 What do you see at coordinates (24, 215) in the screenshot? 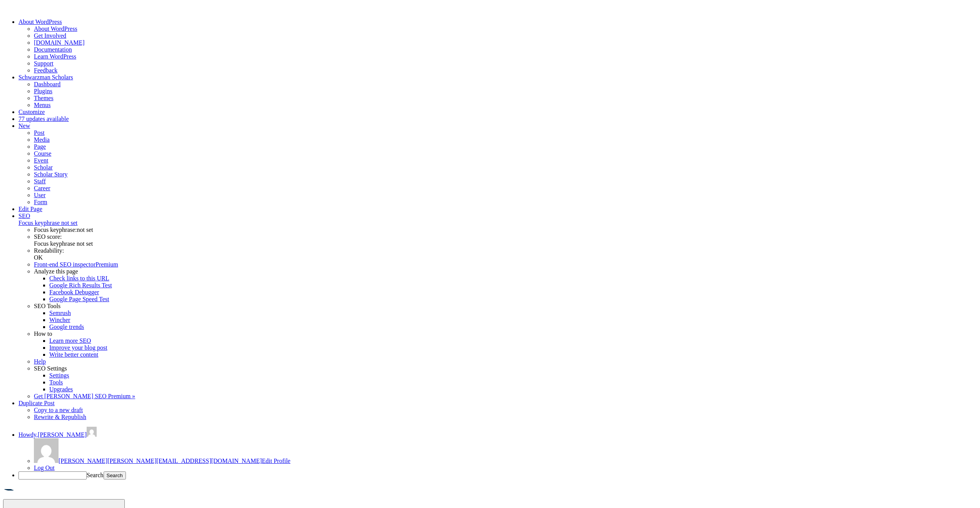
I see `span: SEO` at bounding box center [24, 215].